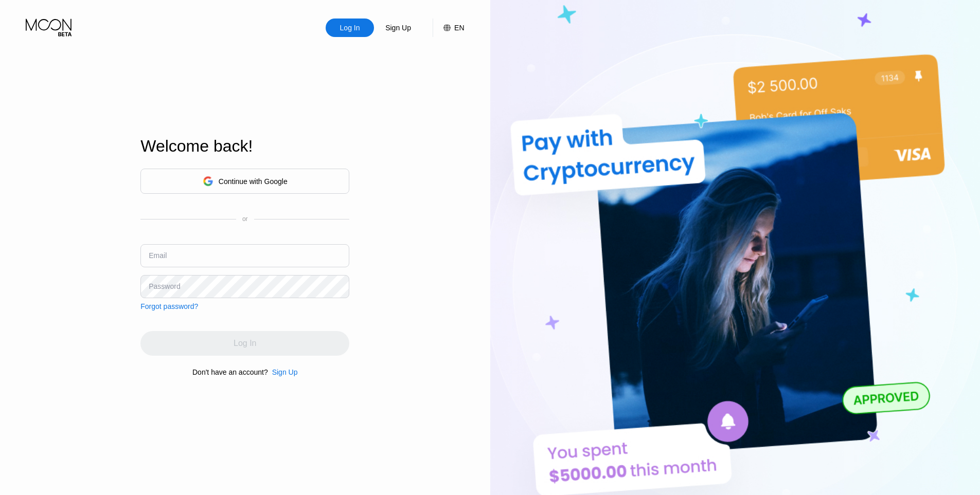 The width and height of the screenshot is (980, 495). I want to click on div: Forgot password?, so click(170, 306).